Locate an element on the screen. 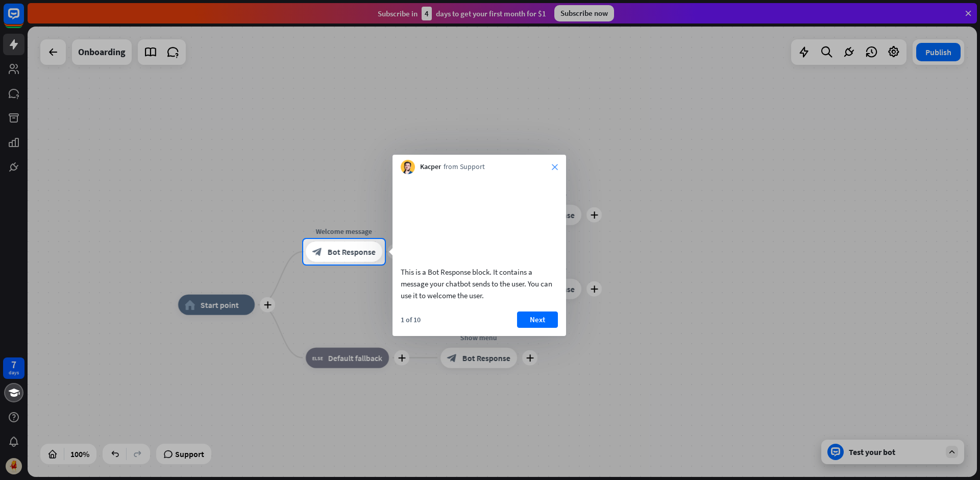 The height and width of the screenshot is (480, 980). span: Bot Response is located at coordinates (351, 252).